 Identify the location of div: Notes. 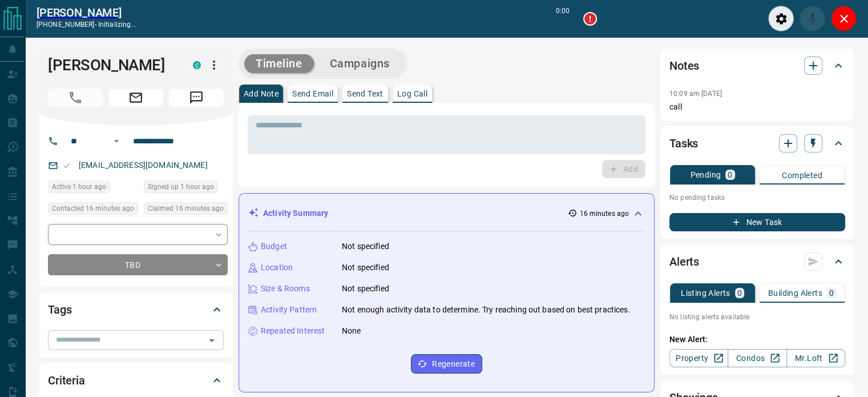
(757, 65).